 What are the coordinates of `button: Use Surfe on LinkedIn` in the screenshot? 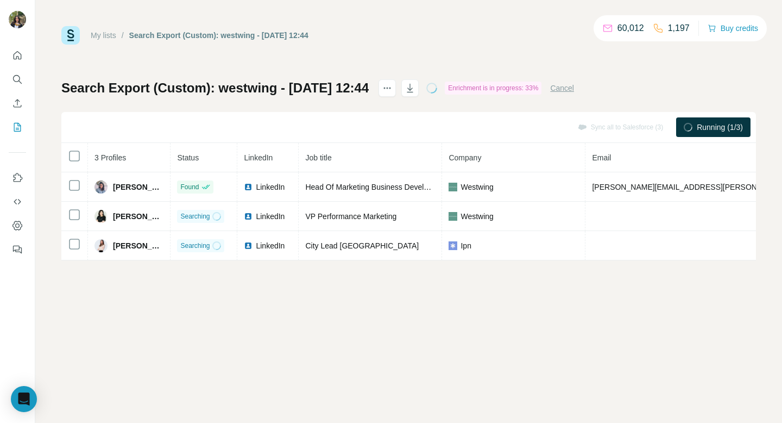 It's located at (17, 178).